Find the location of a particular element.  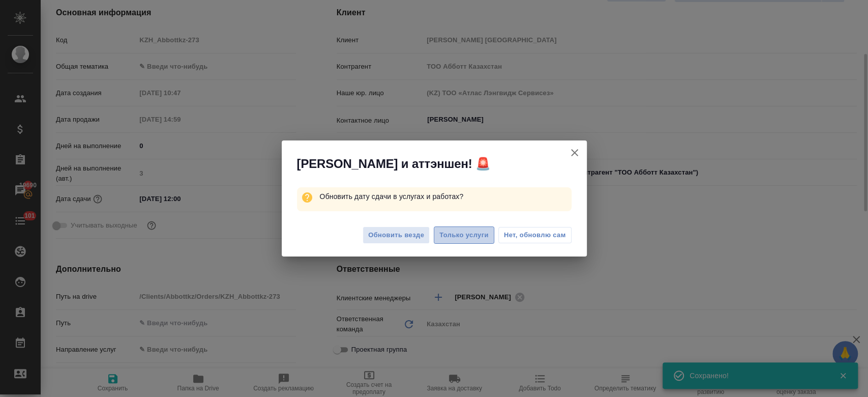

span: Обновить везде is located at coordinates (396, 235).